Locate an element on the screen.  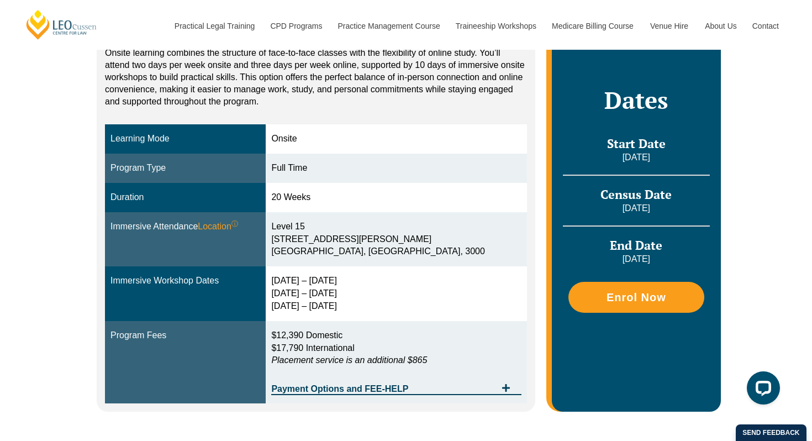
a: Traineeship Workshops is located at coordinates (496, 26).